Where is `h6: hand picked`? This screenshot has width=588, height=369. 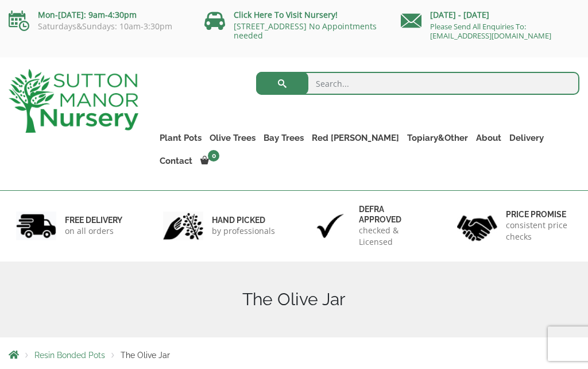 h6: hand picked is located at coordinates (243, 220).